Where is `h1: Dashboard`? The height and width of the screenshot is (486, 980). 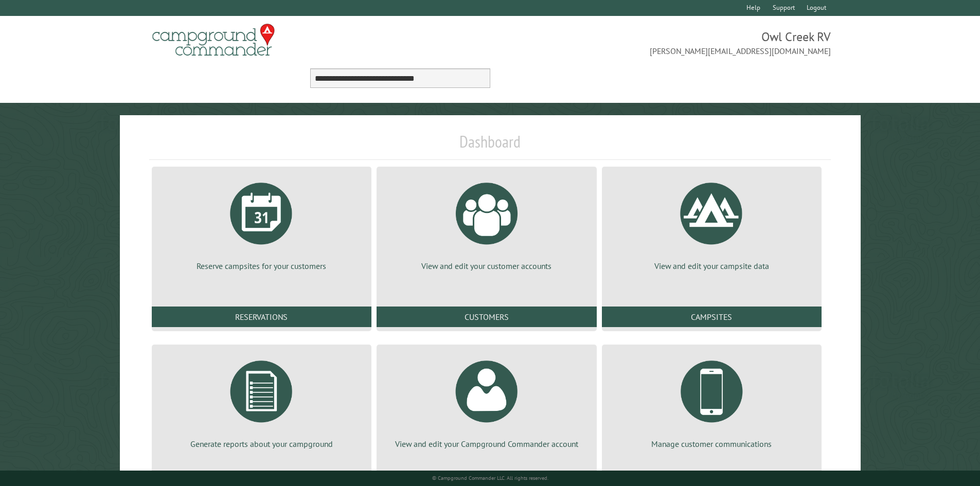 h1: Dashboard is located at coordinates (490, 146).